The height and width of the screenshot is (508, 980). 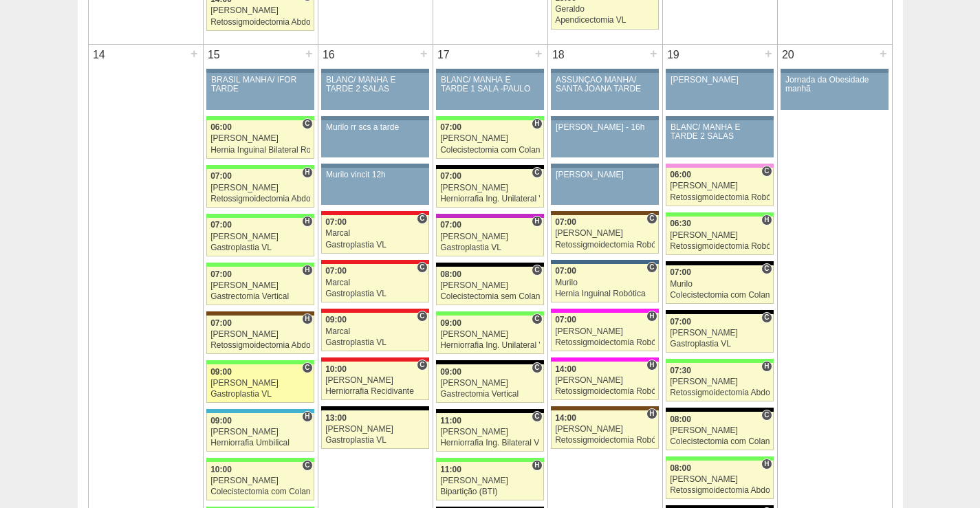 What do you see at coordinates (605, 294) in the screenshot?
I see `div: Hernia Inguinal Robótica` at bounding box center [605, 294].